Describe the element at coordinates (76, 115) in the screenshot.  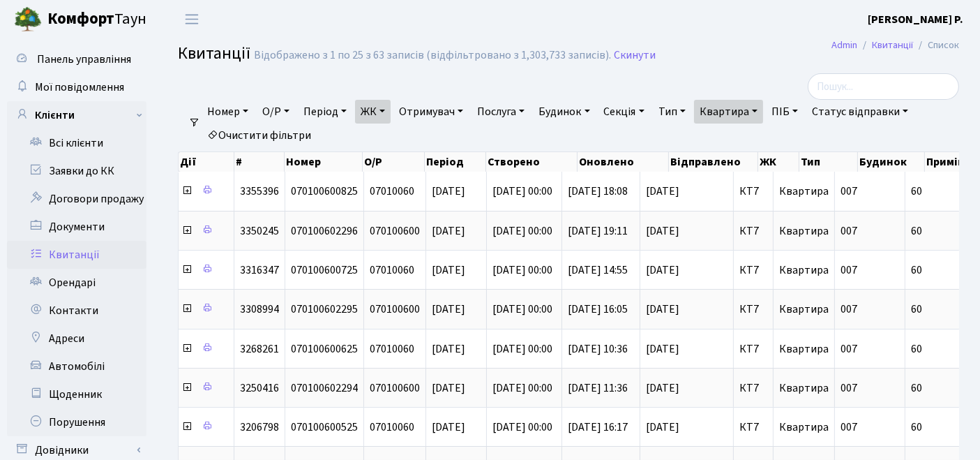
I see `a: Клієнти` at that location.